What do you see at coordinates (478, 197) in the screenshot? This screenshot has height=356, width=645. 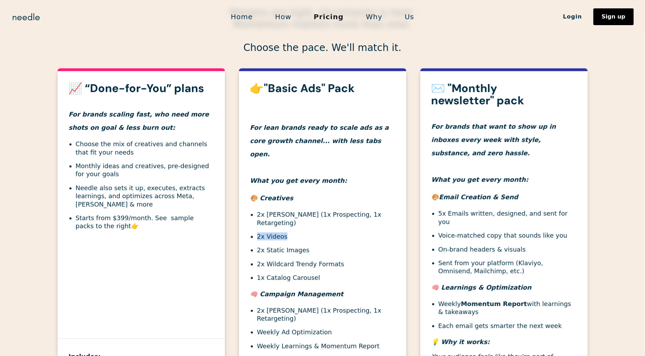 I see `em: Email Creation & Send` at bounding box center [478, 197].